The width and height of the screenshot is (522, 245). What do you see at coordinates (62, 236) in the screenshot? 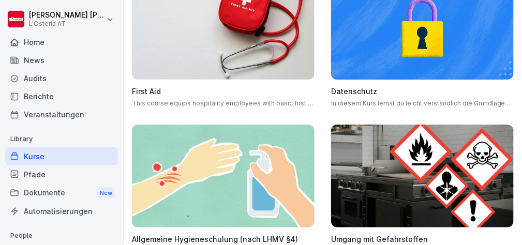
I see `p: People` at bounding box center [62, 236].